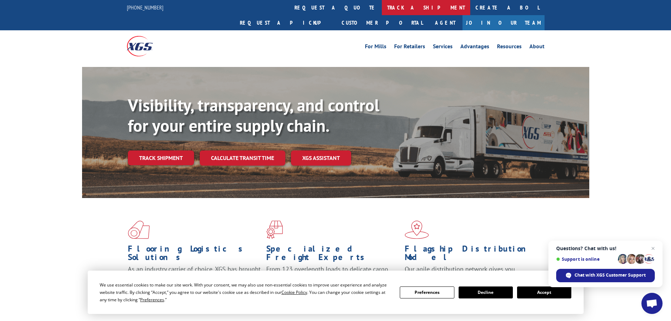  What do you see at coordinates (333, 255) in the screenshot?
I see `h1: Specialized Freight Experts` at bounding box center [333, 255].